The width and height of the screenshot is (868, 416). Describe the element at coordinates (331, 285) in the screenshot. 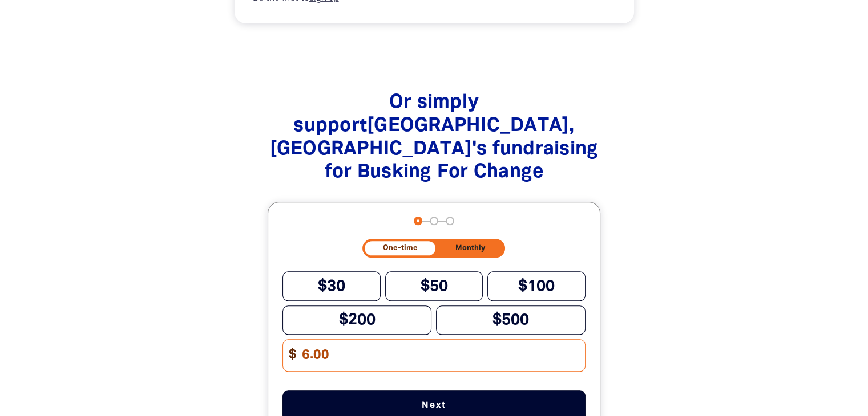

I see `button: $30` at that location.